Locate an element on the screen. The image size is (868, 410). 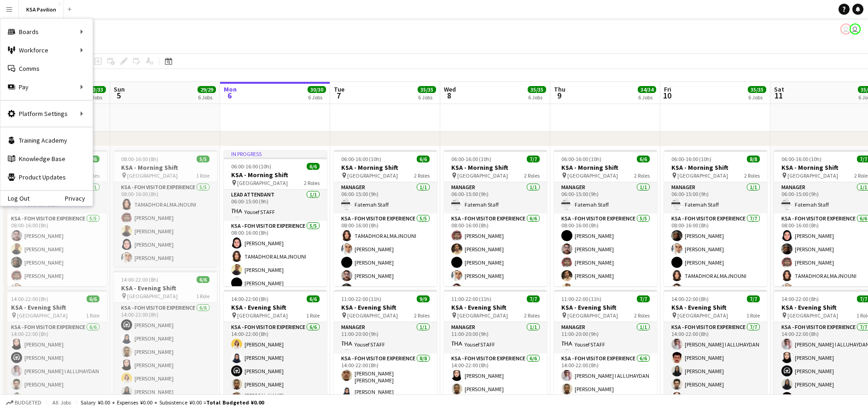
span: Sun is located at coordinates (119, 89).